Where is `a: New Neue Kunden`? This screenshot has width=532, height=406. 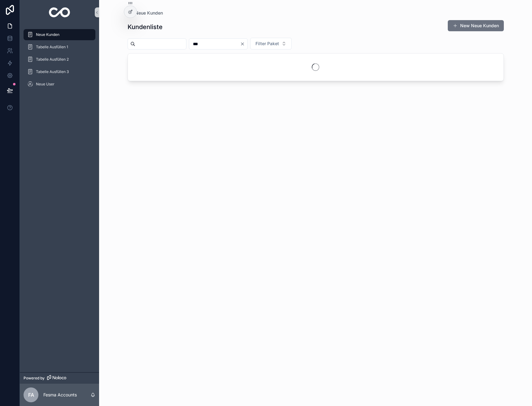
a: New Neue Kunden is located at coordinates (475, 26).